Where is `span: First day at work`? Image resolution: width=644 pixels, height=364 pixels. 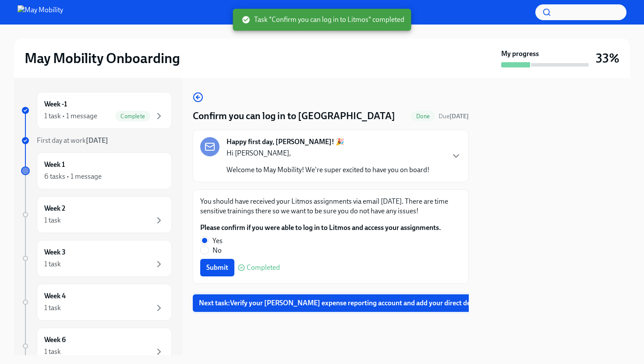 span: First day at work is located at coordinates (72, 140).